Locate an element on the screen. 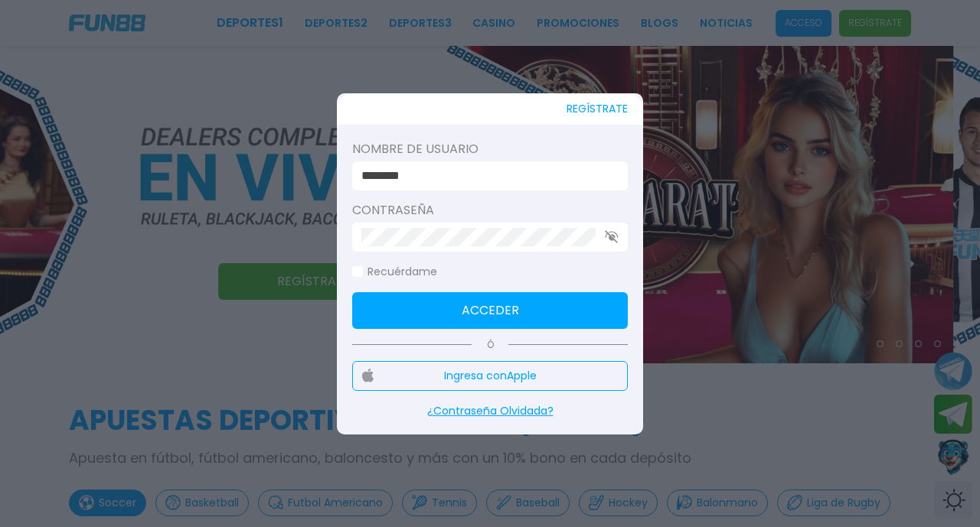  label: Contraseña is located at coordinates (490, 210).